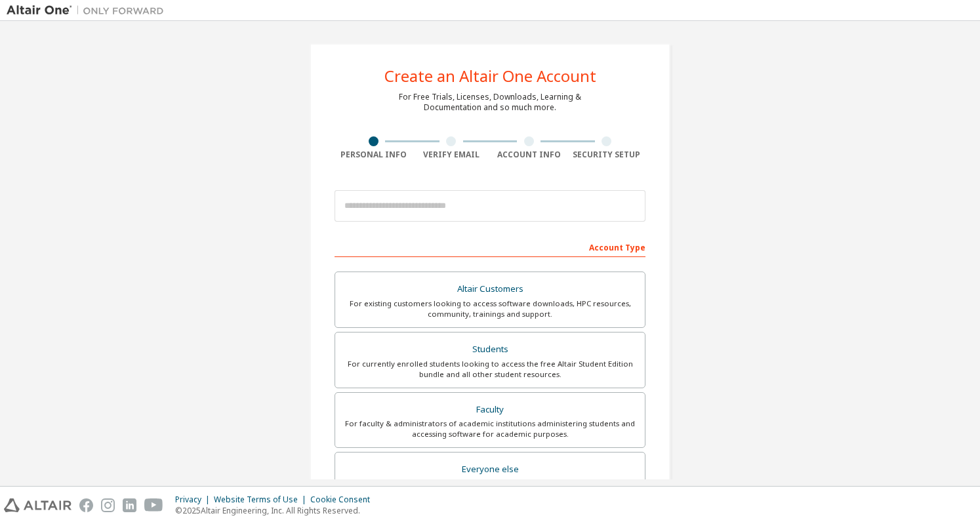 The image size is (980, 524). What do you see at coordinates (490, 309) in the screenshot?
I see `div: For existing customers looking to access software downloads, HPC resources, community, trainings ...` at bounding box center [490, 309].